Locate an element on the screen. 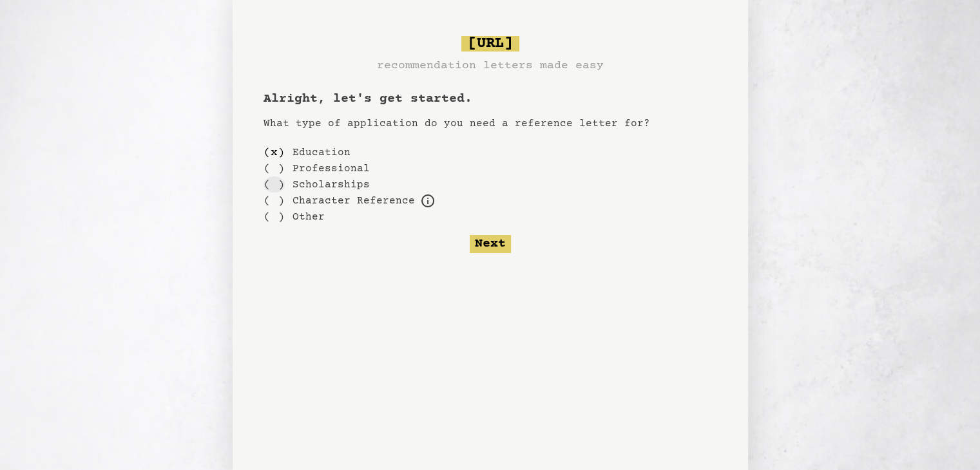 This screenshot has height=470, width=980. button: Next is located at coordinates (490, 244).